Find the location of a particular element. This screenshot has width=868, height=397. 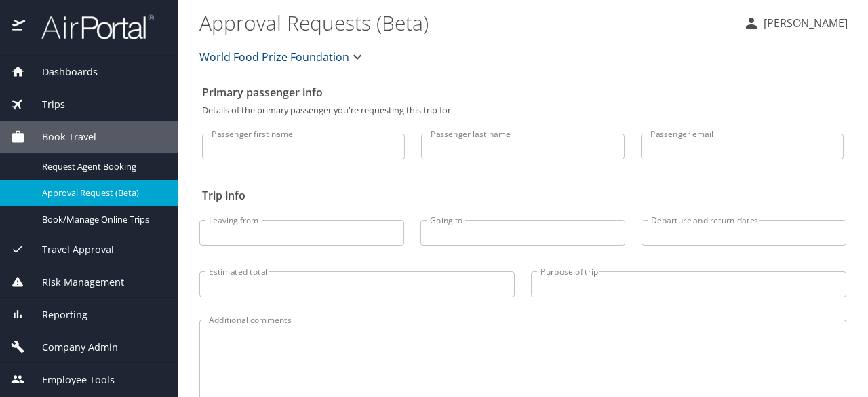

img: icon-airportal.png is located at coordinates (19, 26).